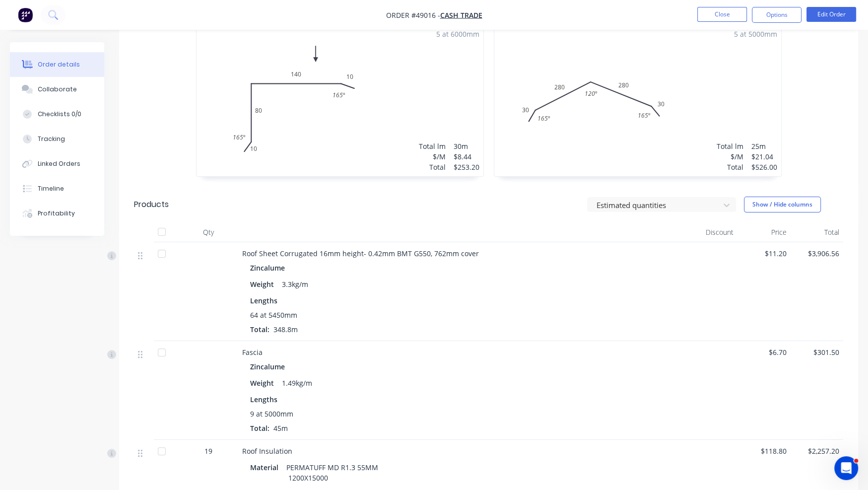 This screenshot has height=490, width=868. What do you see at coordinates (294, 284) in the screenshot?
I see `div: 3.3kg/m` at bounding box center [294, 284].